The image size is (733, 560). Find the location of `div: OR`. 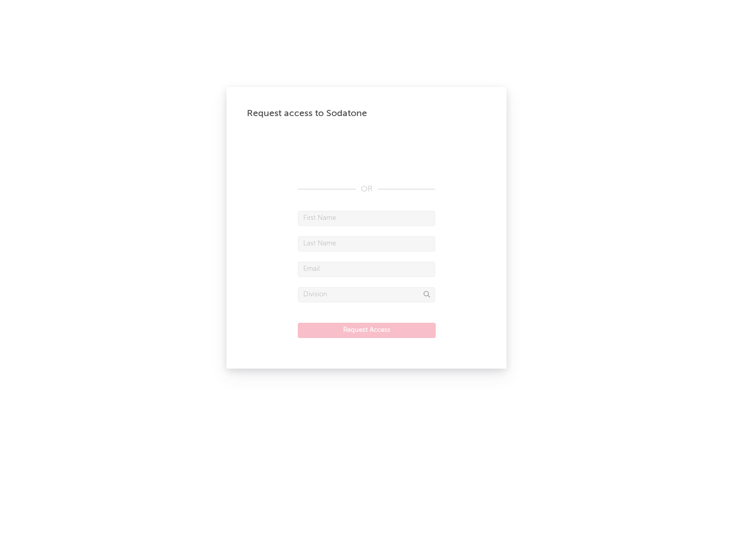

div: OR is located at coordinates (367, 190).